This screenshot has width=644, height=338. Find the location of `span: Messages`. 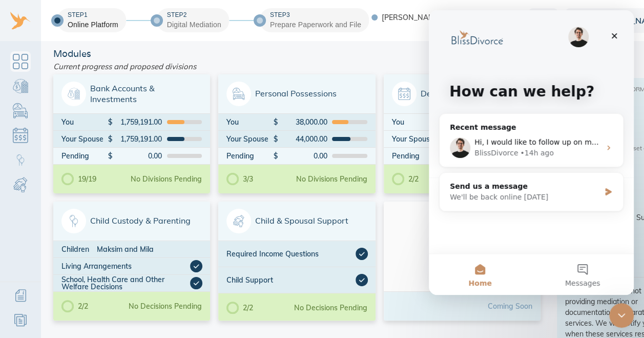

span: Messages is located at coordinates (154, 273).